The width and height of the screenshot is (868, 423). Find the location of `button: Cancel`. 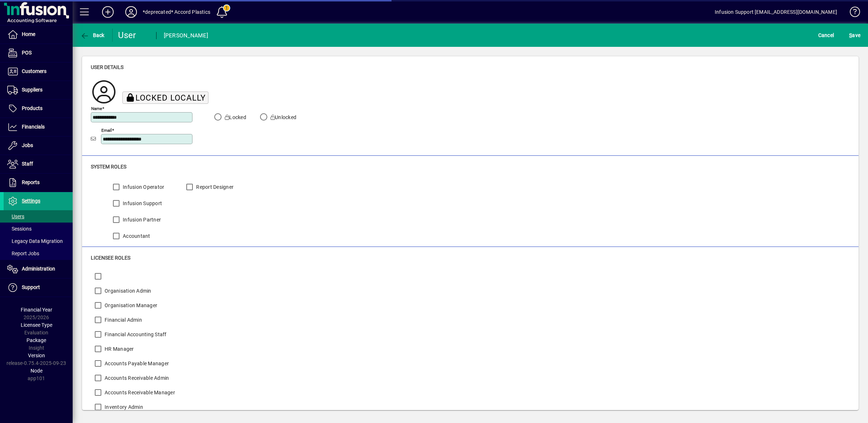

button: Cancel is located at coordinates (826, 35).